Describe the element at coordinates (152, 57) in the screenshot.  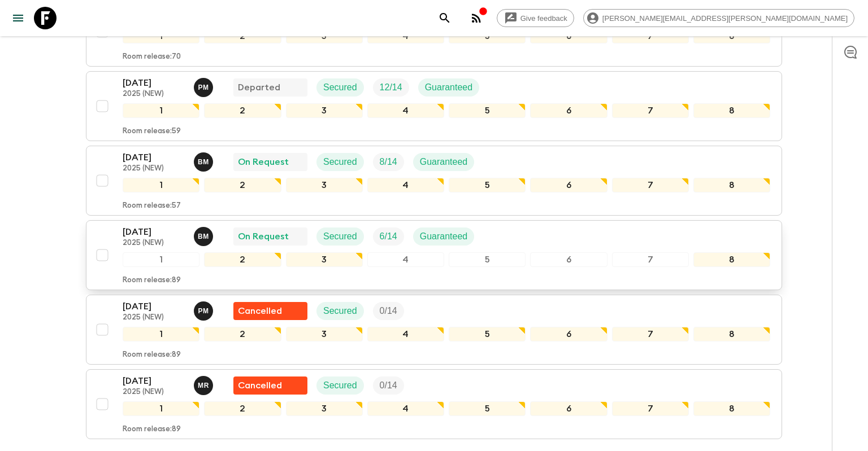
I see `p: Room release: 70` at that location.